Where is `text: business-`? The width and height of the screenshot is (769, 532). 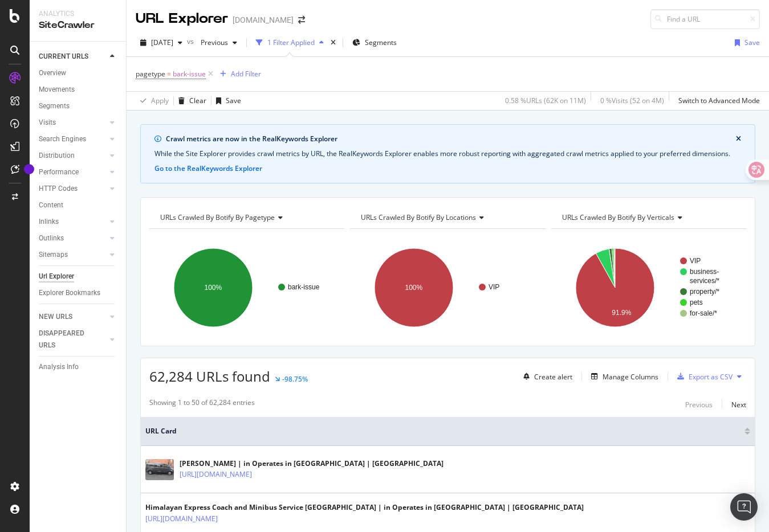 text: business- is located at coordinates (704, 272).